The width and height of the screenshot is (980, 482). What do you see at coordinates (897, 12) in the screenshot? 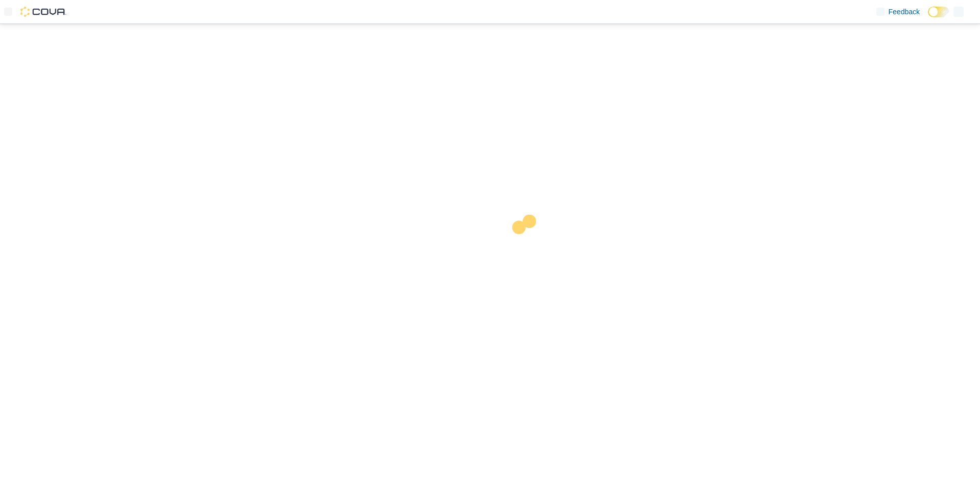
I see `a: Feedback` at bounding box center [897, 12].